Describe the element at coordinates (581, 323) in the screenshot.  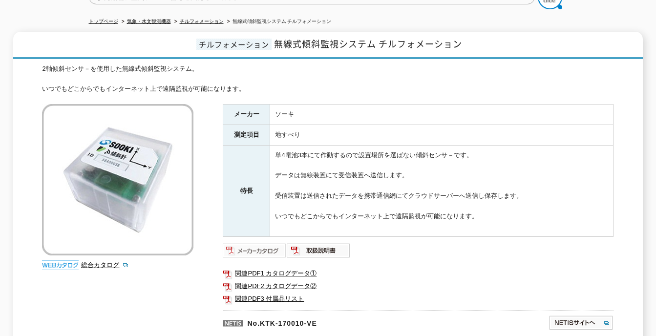
I see `img: NETISサイトへ` at that location.